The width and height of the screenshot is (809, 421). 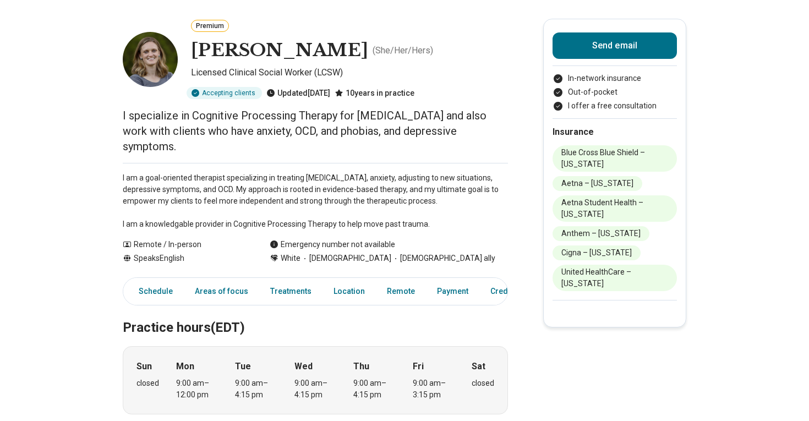 I want to click on div: Speaks English, so click(x=185, y=258).